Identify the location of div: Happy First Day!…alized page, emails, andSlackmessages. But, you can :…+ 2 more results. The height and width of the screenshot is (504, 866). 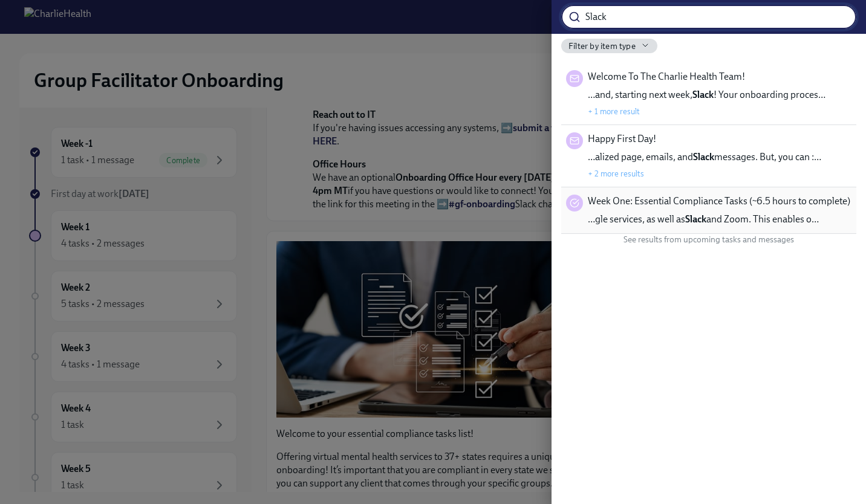
(708, 156).